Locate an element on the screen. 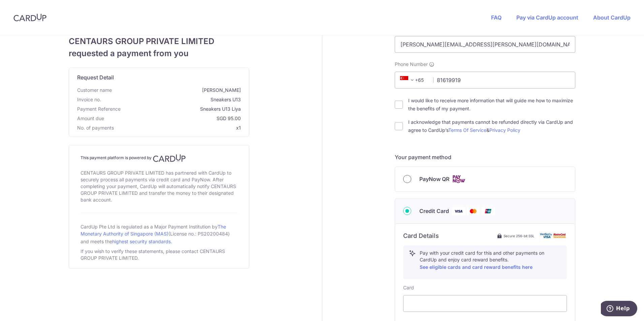 The width and height of the screenshot is (644, 321). span: translation missing: en.request_detail is located at coordinates (95, 77).